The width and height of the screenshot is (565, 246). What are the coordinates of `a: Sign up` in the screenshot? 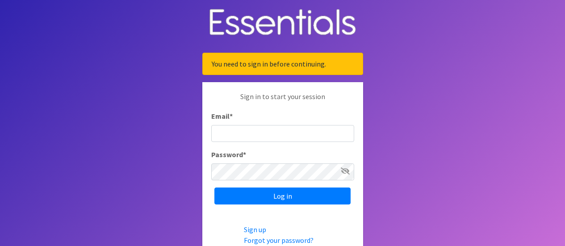 It's located at (255, 230).